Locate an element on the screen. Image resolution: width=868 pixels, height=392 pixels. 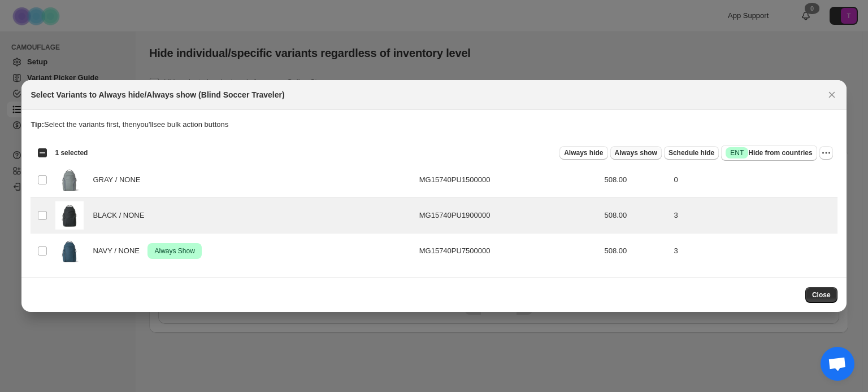
td: MG15740PU1900000 is located at coordinates (509, 216).